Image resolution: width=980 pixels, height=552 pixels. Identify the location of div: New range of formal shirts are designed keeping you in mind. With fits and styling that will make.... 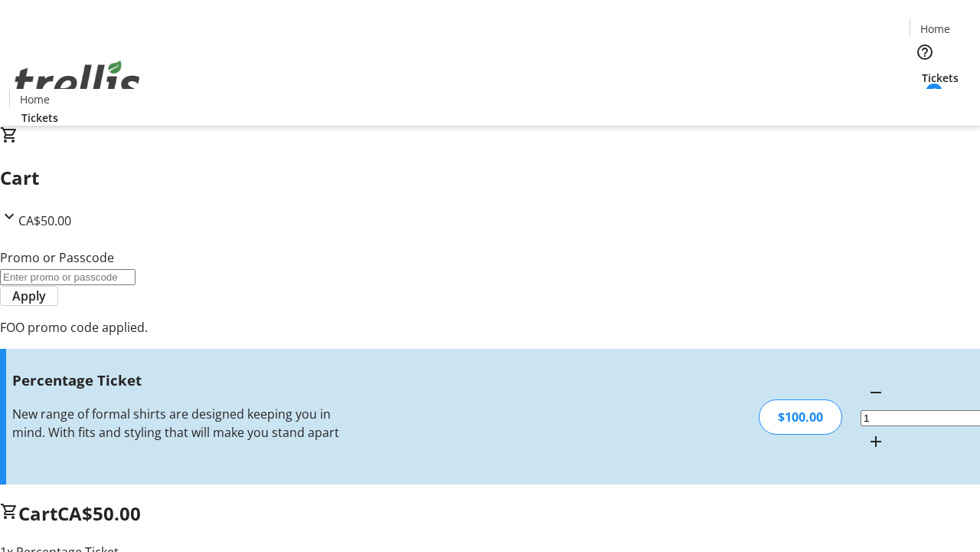
(179, 423).